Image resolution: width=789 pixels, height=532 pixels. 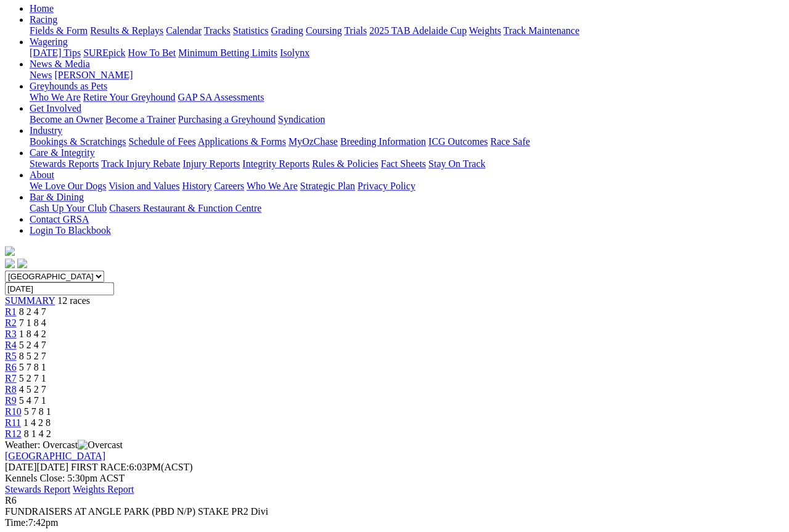 I want to click on a: Fields & Form, so click(x=58, y=30).